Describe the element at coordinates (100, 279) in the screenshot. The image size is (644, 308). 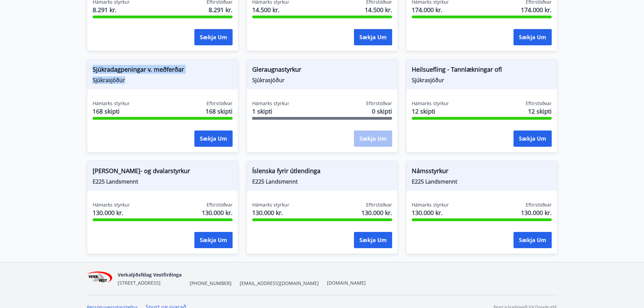
I see `img: jihgzMk4dcgjRAW2aMgpbAqQEG7LZi0j9dOLAUvz.png` at that location.